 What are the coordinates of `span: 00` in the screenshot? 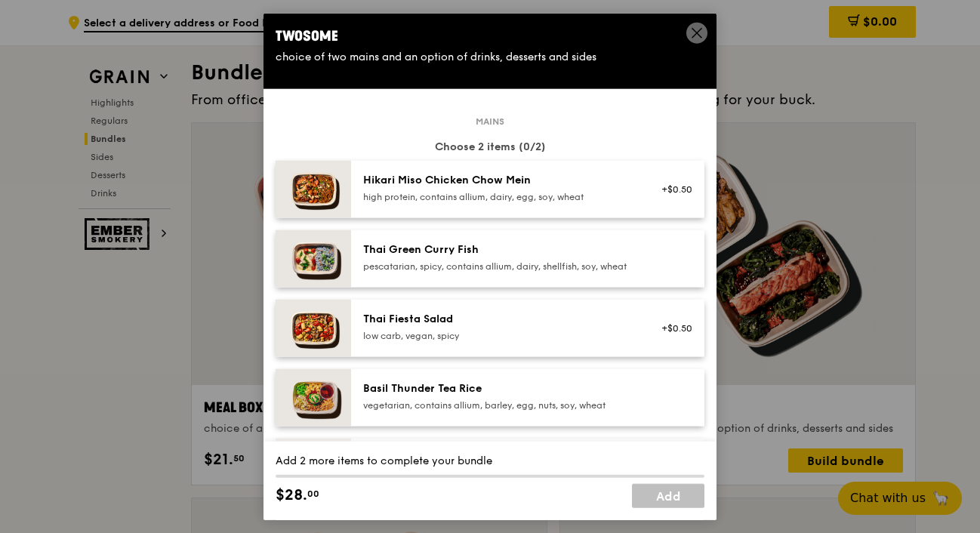 It's located at (313, 493).